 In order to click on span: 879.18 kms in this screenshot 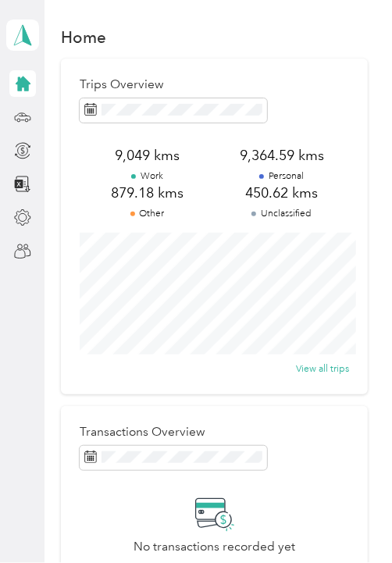, I will do `click(147, 193)`.